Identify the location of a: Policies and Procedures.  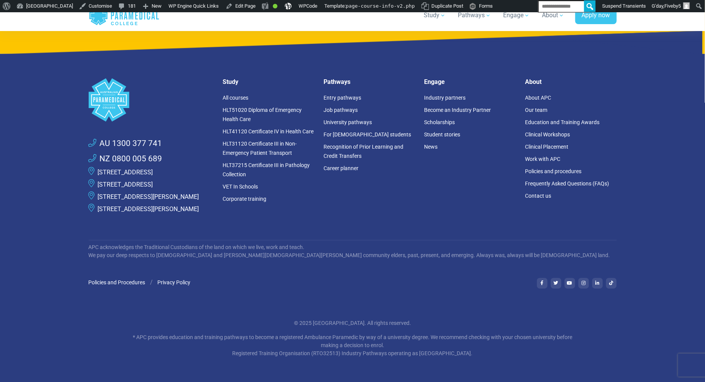
(117, 283).